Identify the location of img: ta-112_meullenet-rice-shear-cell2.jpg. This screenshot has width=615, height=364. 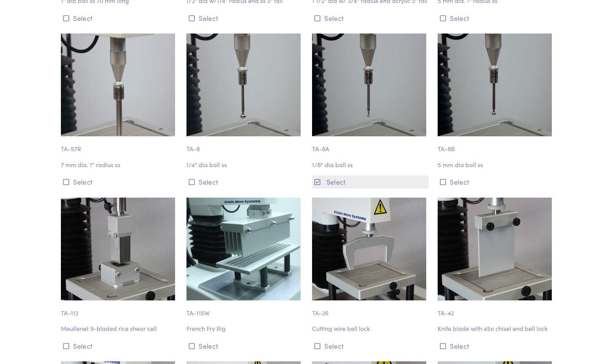
(118, 249).